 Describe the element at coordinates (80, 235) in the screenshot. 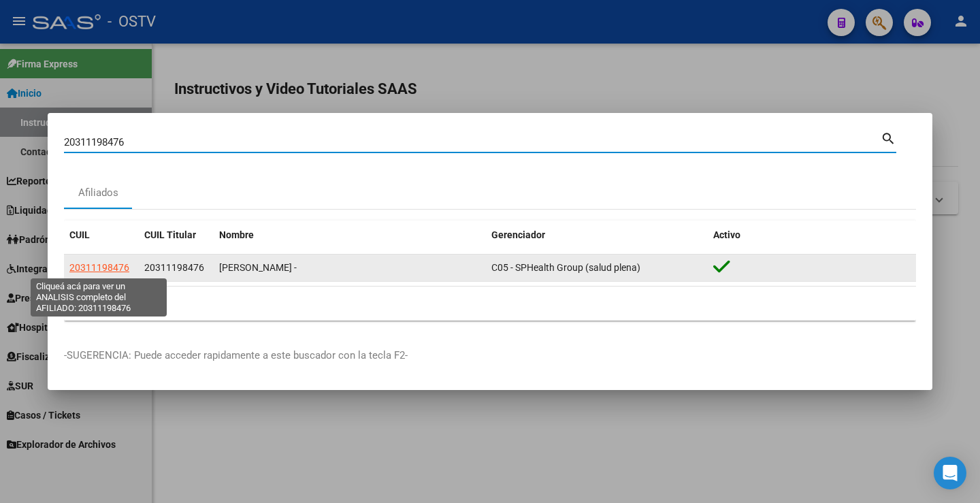

I see `span: CUIL` at that location.